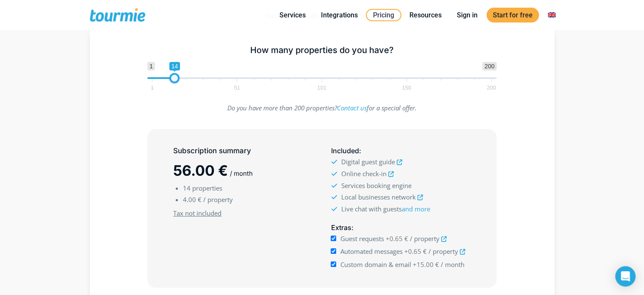 The image size is (644, 295). I want to click on a: Resources, so click(426, 15).